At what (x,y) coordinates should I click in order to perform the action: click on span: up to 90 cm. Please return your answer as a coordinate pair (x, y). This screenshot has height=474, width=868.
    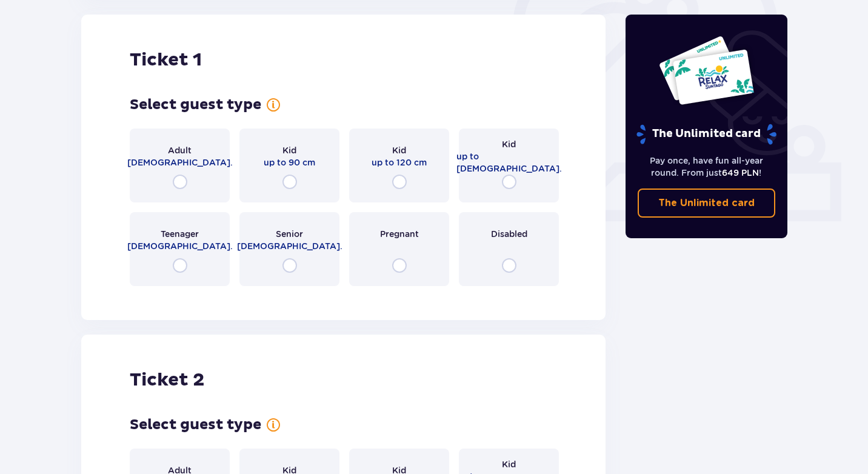
    Looking at the image, I should click on (289, 162).